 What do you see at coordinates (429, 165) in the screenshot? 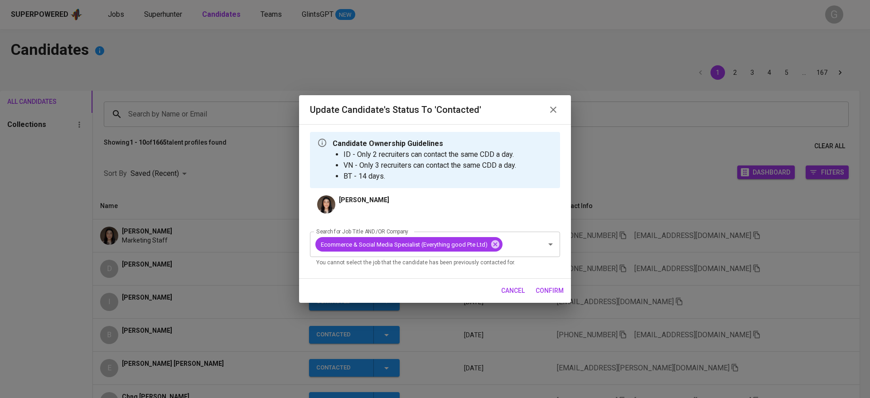
I see `li: VN - Only 3 recruiters can contact the same CDD a day.` at bounding box center [429, 165].